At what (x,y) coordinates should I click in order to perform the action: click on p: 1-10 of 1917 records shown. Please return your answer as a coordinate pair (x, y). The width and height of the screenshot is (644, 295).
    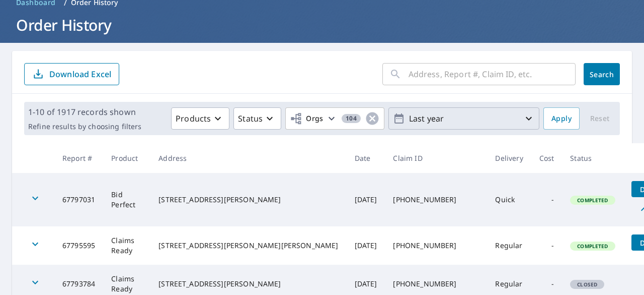
    Looking at the image, I should click on (85, 112).